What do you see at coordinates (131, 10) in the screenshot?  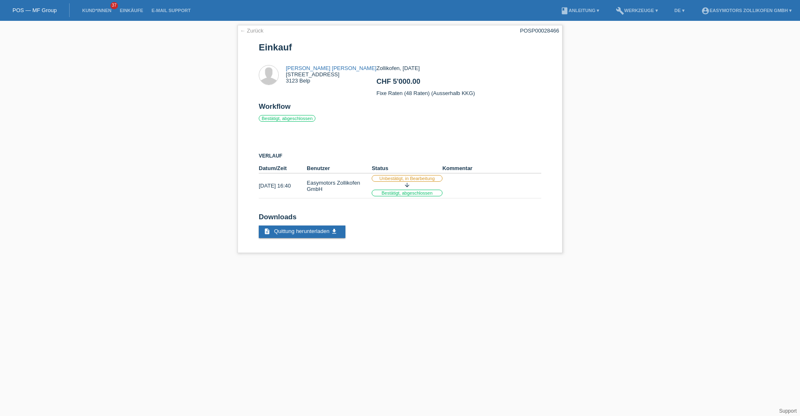 I see `a: Einkäufe` at bounding box center [131, 10].